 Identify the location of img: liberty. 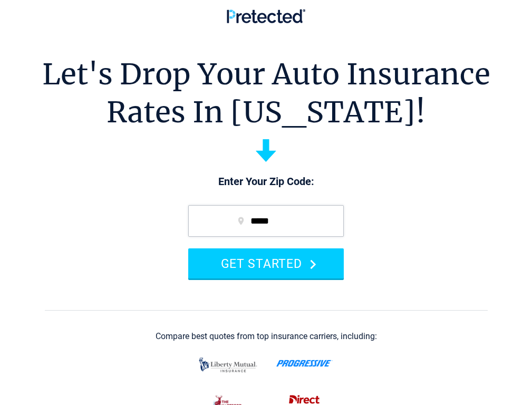
(228, 365).